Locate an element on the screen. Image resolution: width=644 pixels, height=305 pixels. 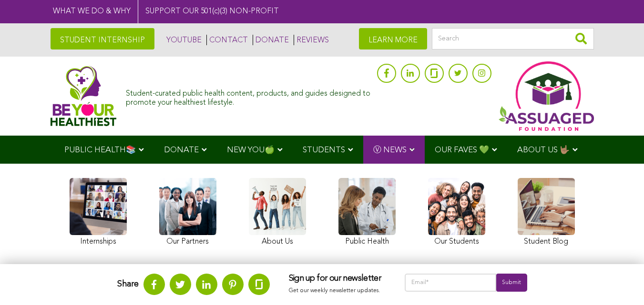
span: OUR FAVES 💚 is located at coordinates (462, 150).